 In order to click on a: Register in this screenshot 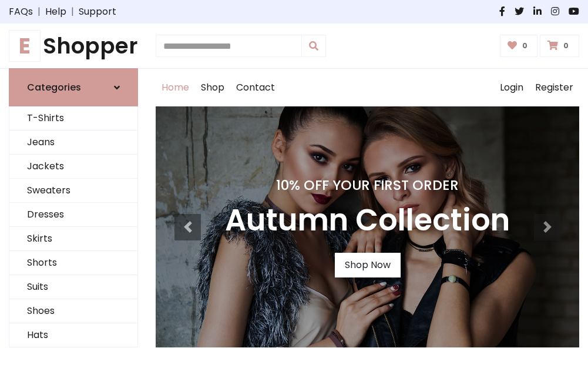, I will do `click(554, 88)`.